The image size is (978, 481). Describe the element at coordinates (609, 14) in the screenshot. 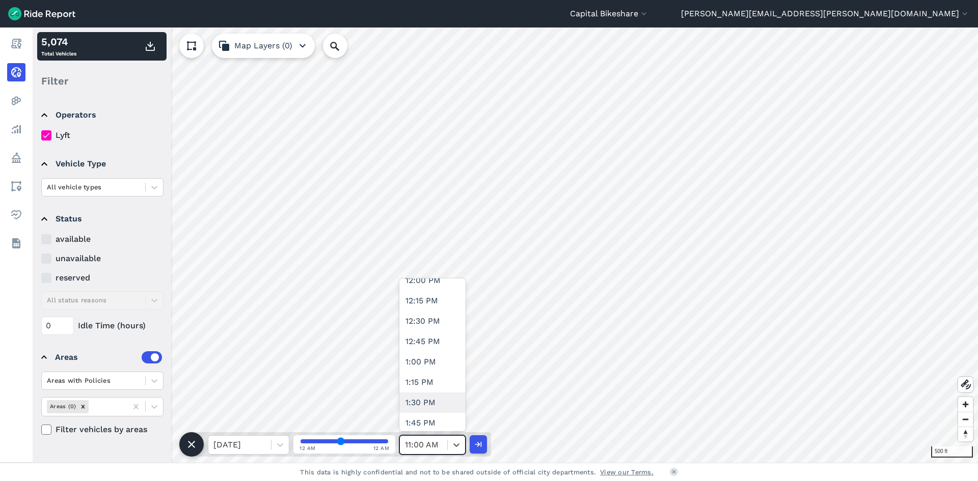

I see `button: Capital Bikeshare` at that location.